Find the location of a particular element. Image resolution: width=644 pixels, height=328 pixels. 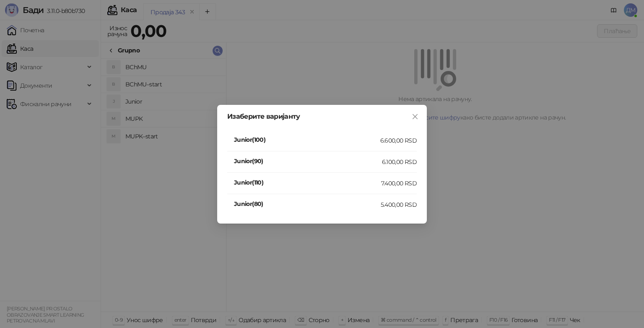

h4: Junior(90) is located at coordinates (308, 161).